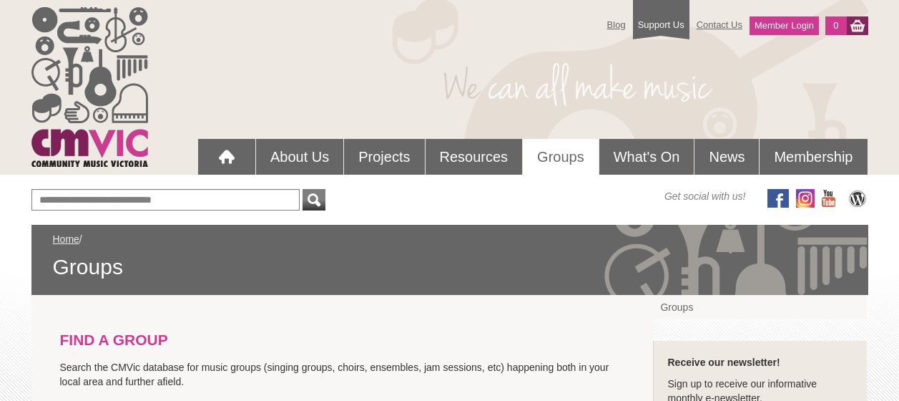 The width and height of the screenshot is (899, 401). What do you see at coordinates (723, 362) in the screenshot?
I see `strong: Receive our newsletter!` at bounding box center [723, 362].